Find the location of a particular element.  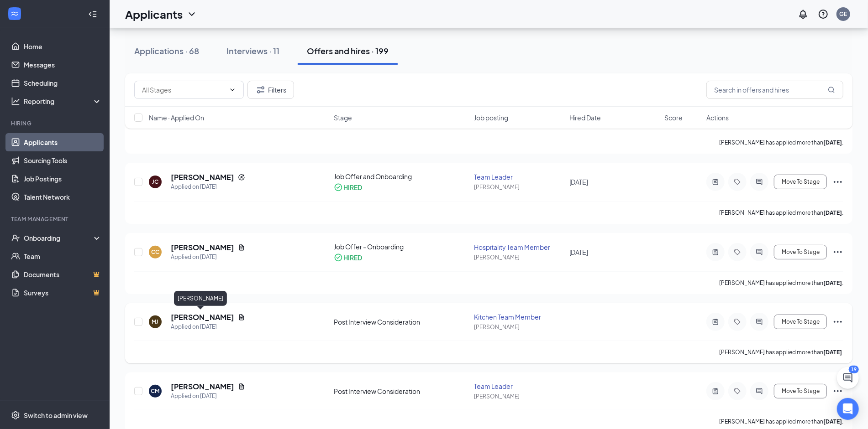

div: CC is located at coordinates (156, 252).